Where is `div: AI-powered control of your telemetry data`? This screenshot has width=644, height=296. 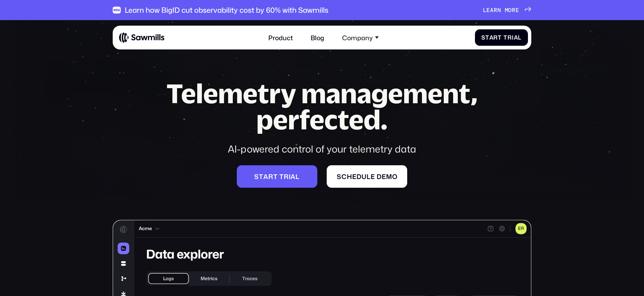
div: AI-powered control of your telemetry data is located at coordinates (322, 149).